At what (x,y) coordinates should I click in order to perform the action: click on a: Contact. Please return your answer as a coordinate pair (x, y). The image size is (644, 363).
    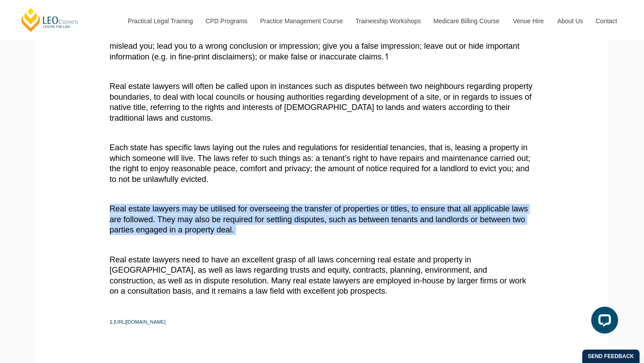
    Looking at the image, I should click on (606, 21).